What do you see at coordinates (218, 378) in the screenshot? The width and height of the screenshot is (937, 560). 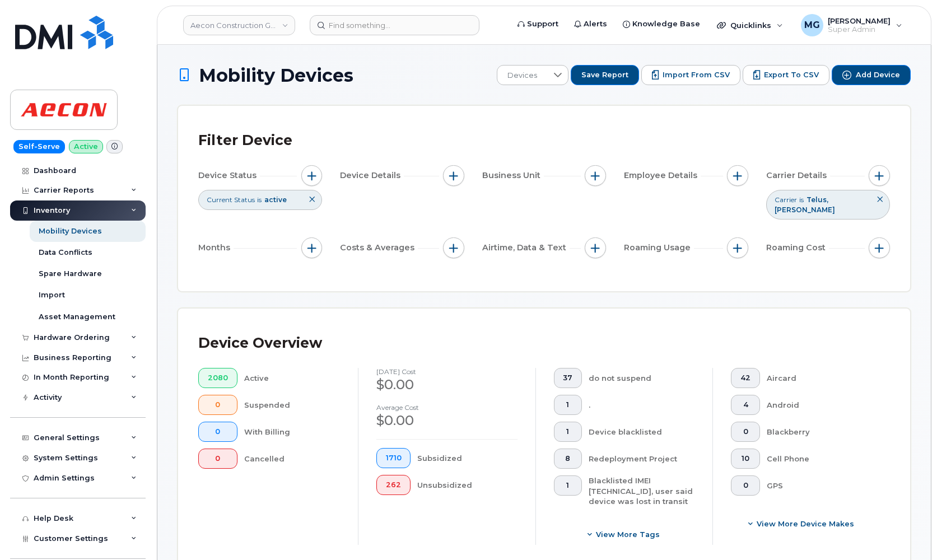 I see `button: 2080` at bounding box center [218, 378].